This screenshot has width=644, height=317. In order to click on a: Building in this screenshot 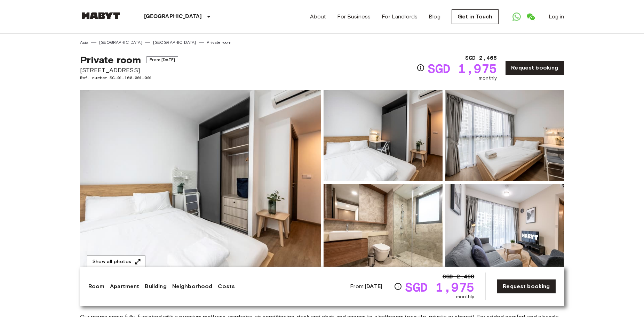, I will do `click(155, 286)`.